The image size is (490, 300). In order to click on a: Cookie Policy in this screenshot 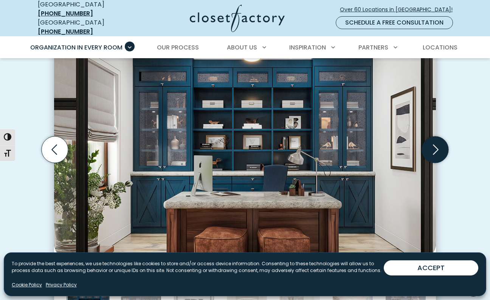, I will do `click(27, 285)`.